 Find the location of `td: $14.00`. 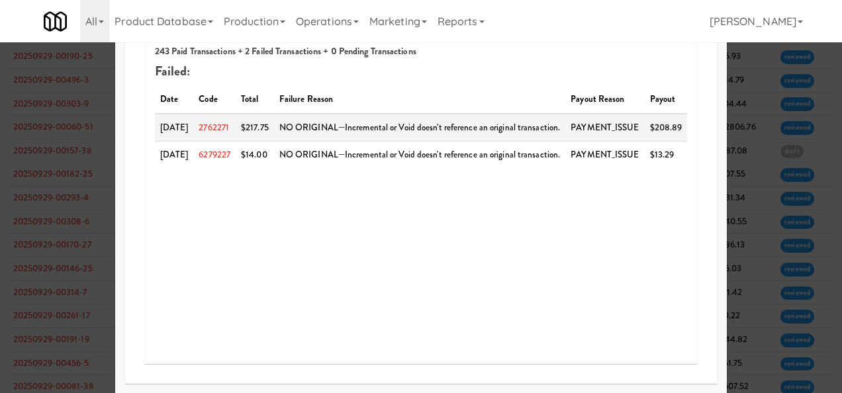

td: $14.00 is located at coordinates (255, 155).